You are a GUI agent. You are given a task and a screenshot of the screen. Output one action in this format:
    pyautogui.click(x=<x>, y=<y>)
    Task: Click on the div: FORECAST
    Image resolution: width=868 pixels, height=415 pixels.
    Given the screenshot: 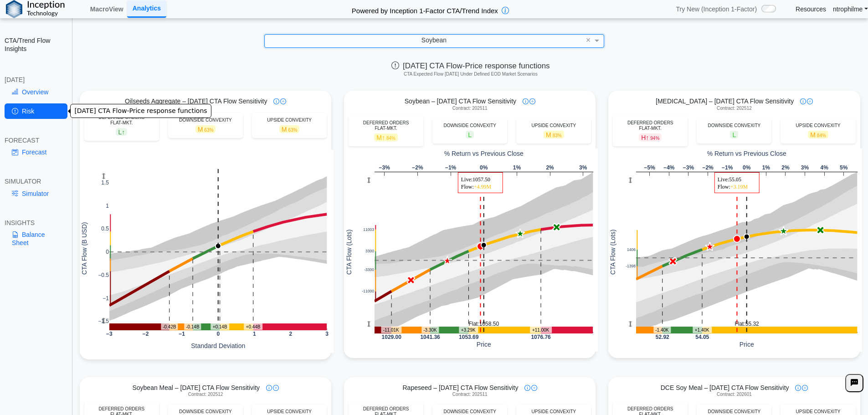 What is the action you would take?
    pyautogui.click(x=36, y=140)
    